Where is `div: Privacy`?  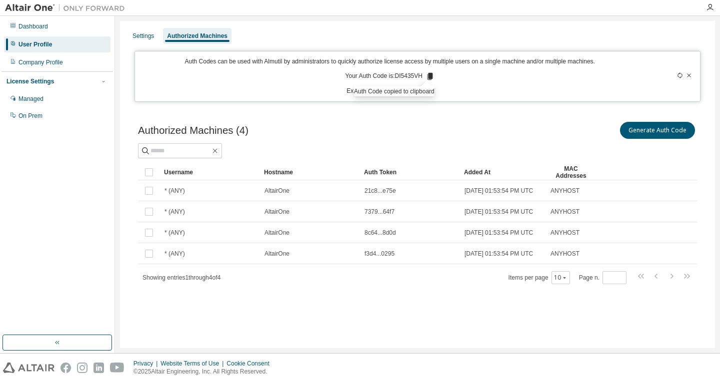
div: Privacy is located at coordinates (147, 364).